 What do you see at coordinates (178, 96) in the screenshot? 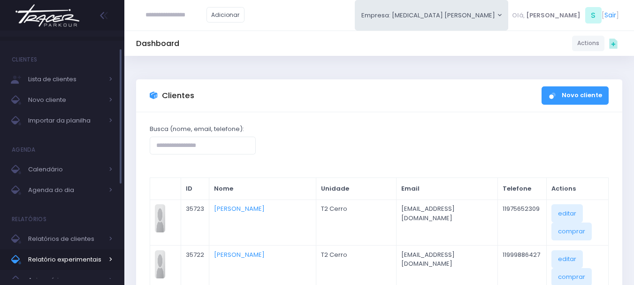
I see `h3: Clientes` at bounding box center [178, 96].